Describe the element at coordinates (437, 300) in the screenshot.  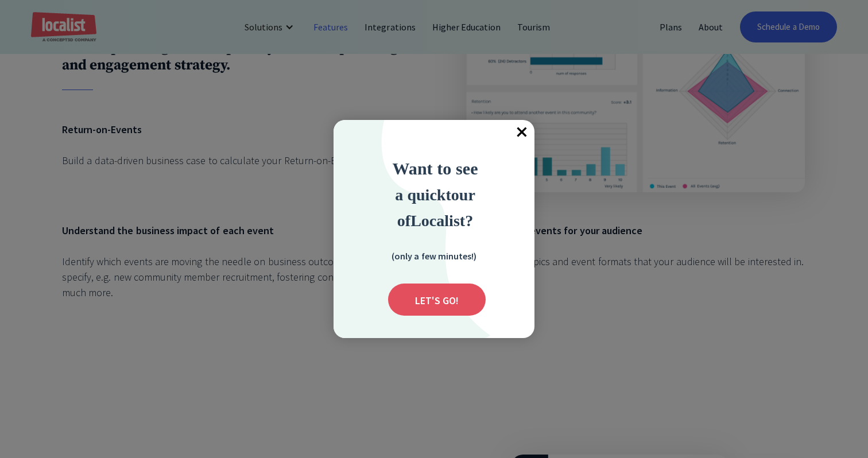
I see `div: Submit` at that location.